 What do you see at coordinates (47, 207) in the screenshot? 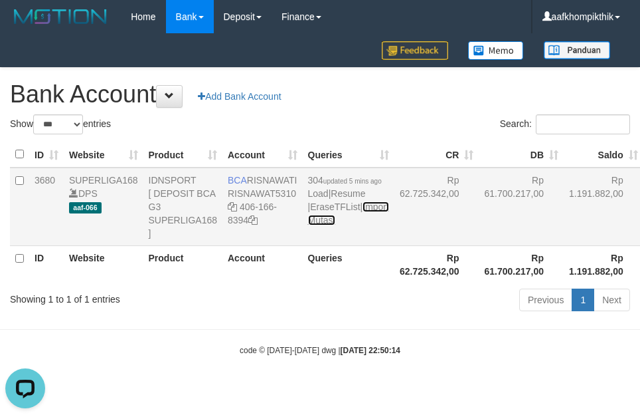
I see `td: 3680` at bounding box center [47, 207].